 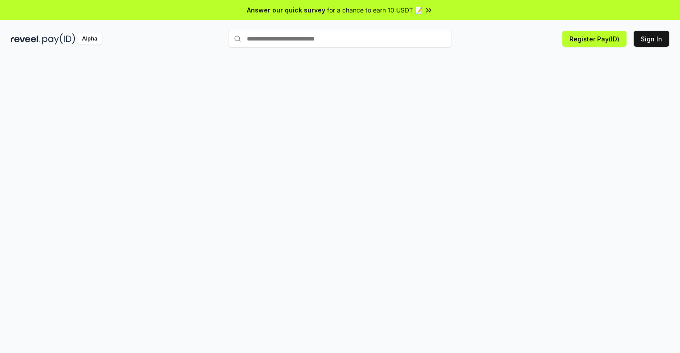 I want to click on img: pay_id, so click(x=59, y=39).